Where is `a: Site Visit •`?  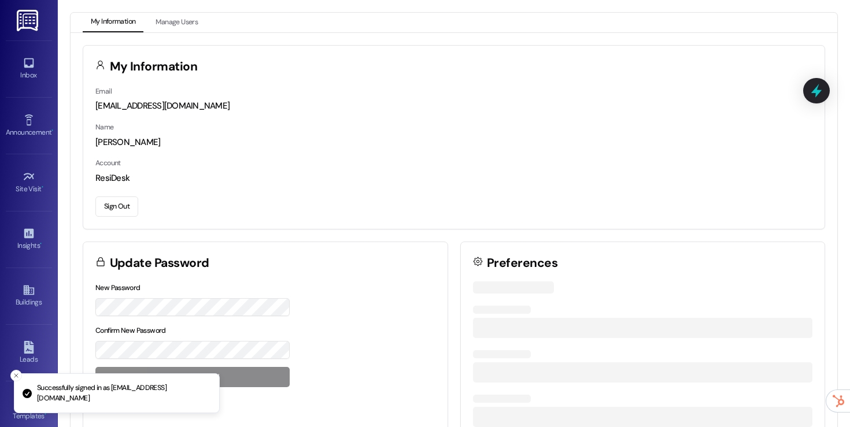
a: Site Visit • is located at coordinates (29, 183).